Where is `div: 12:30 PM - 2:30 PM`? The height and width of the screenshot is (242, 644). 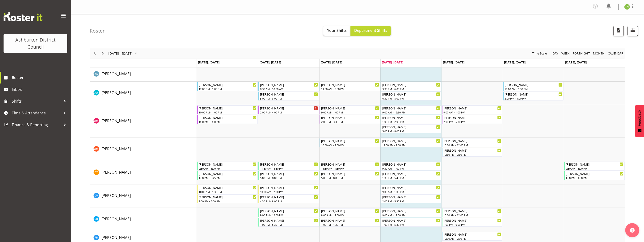 div: 12:30 PM - 2:30 PM is located at coordinates (472, 154).